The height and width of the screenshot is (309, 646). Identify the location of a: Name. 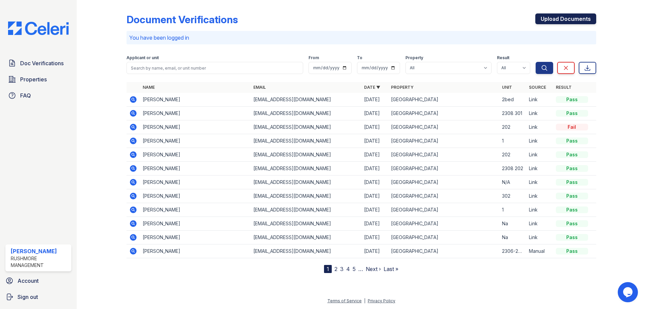
(149, 87).